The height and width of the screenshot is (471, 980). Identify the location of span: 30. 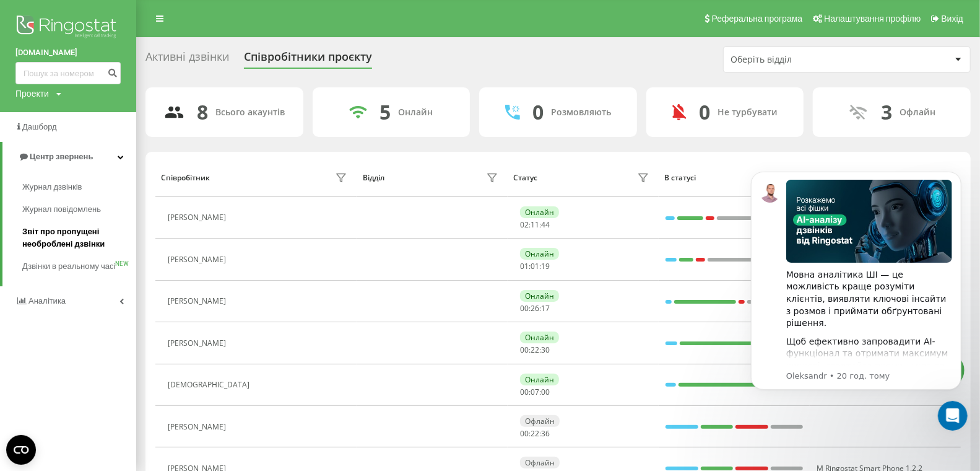
(546, 349).